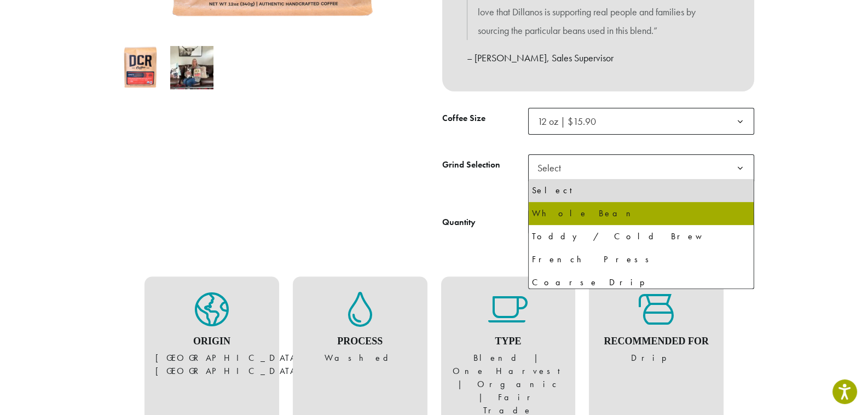 The width and height of the screenshot is (868, 415). Describe the element at coordinates (641, 190) in the screenshot. I see `li: Select` at that location.